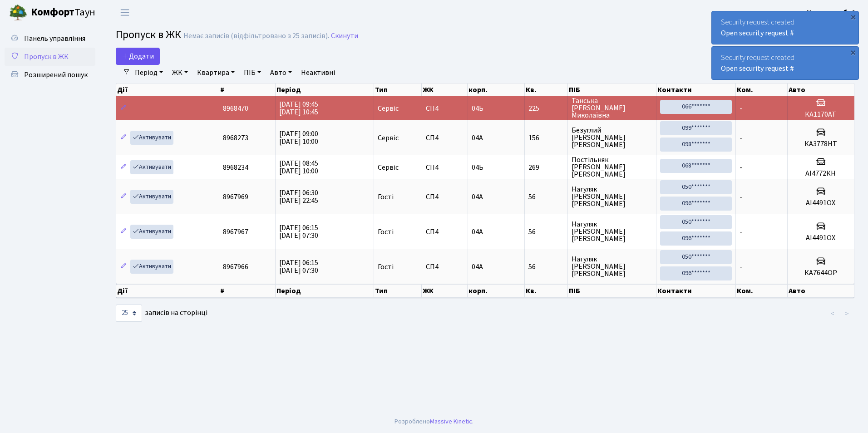 The image size is (868, 433). I want to click on span: Розширений пошук, so click(56, 75).